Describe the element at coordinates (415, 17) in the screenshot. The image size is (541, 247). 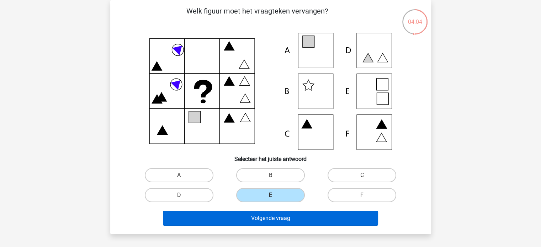
I see `div: 04:04` at that location.